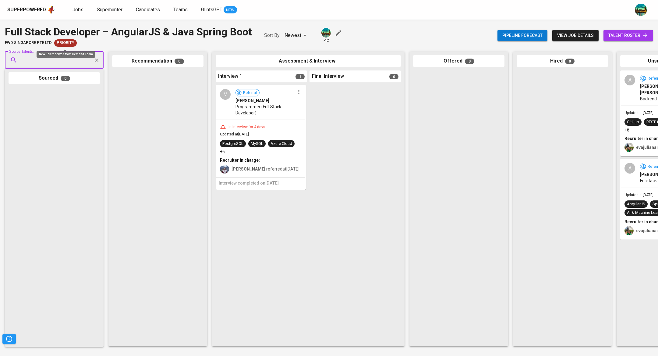  I want to click on span: view job details, so click(576, 35).